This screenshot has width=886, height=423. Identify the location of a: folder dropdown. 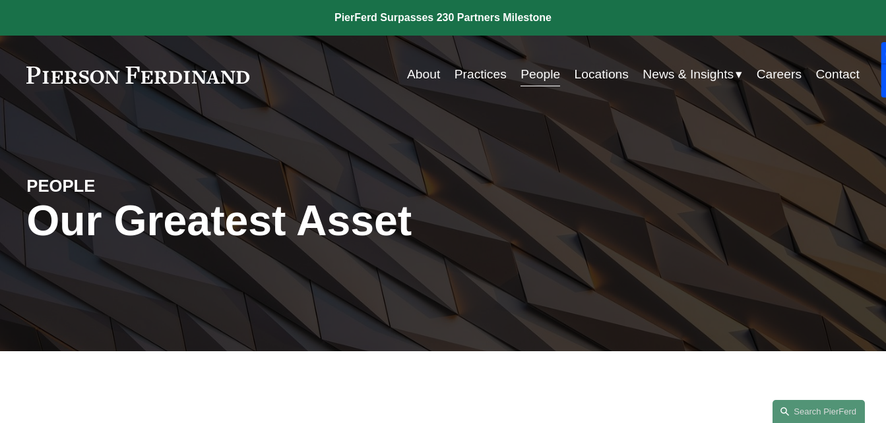
(692, 75).